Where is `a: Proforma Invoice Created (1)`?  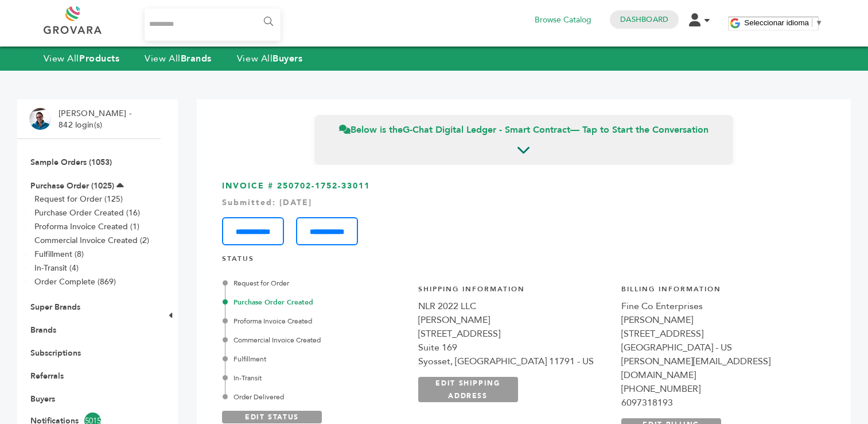
a: Proforma Invoice Created (1) is located at coordinates (87, 226).